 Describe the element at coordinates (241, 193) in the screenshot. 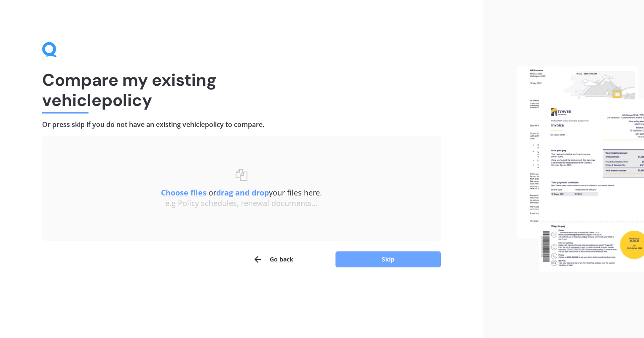

I see `span: or your files here.` at that location.